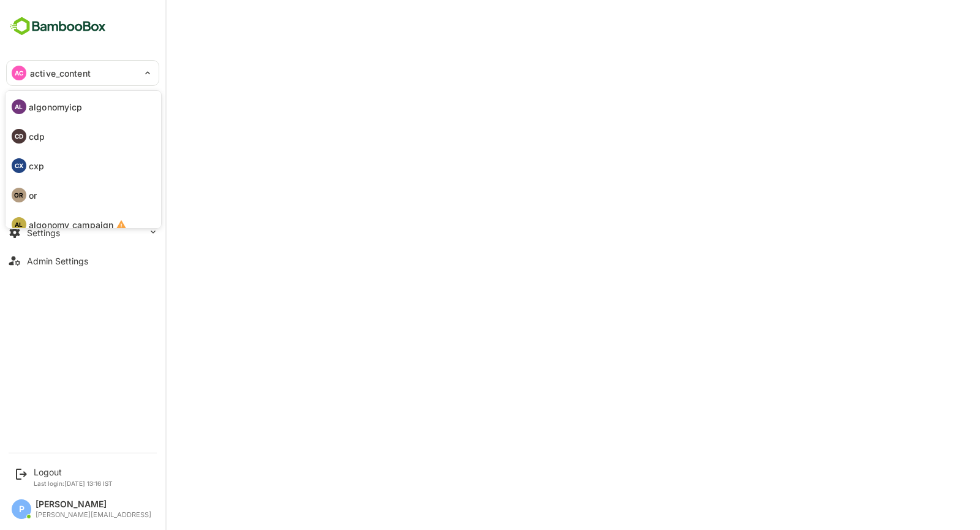 The width and height of the screenshot is (980, 530). What do you see at coordinates (19, 166) in the screenshot?
I see `div: CX` at bounding box center [19, 166].